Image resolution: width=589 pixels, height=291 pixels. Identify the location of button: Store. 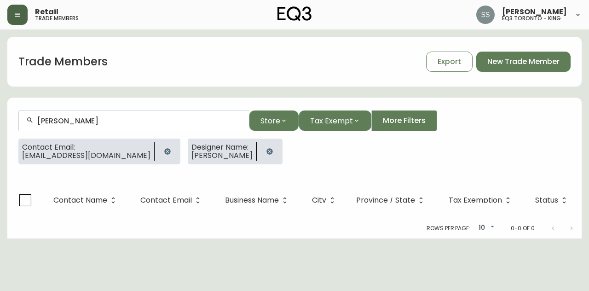
(274, 121).